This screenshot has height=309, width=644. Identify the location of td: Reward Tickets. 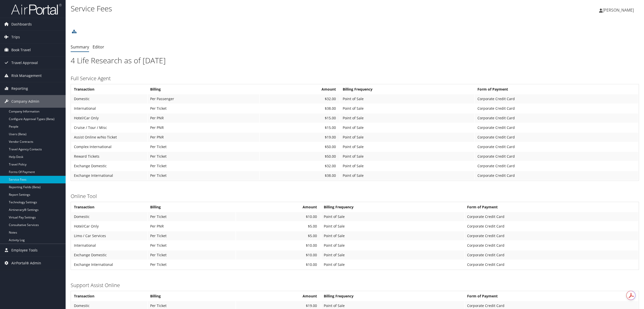
(109, 156).